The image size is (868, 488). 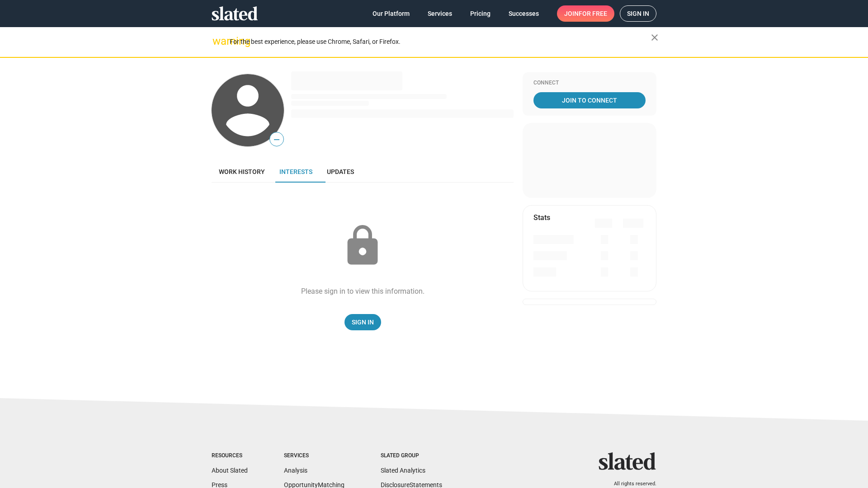 I want to click on a: Services, so click(x=440, y=14).